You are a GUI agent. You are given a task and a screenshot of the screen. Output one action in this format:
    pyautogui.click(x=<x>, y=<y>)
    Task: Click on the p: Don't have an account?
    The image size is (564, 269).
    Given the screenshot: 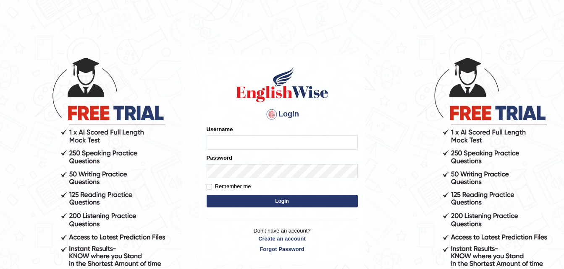 What is the action you would take?
    pyautogui.click(x=282, y=240)
    